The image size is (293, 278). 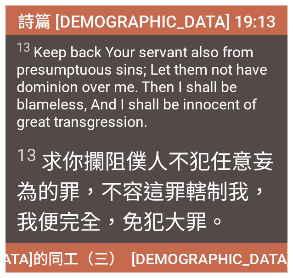 What do you see at coordinates (164, 222) in the screenshot?
I see `wh8552: ，免` at bounding box center [164, 222].